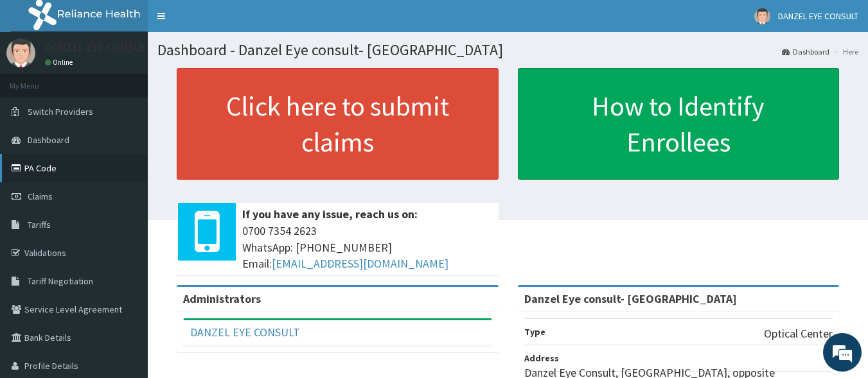  Describe the element at coordinates (40, 196) in the screenshot. I see `span: Claims` at that location.